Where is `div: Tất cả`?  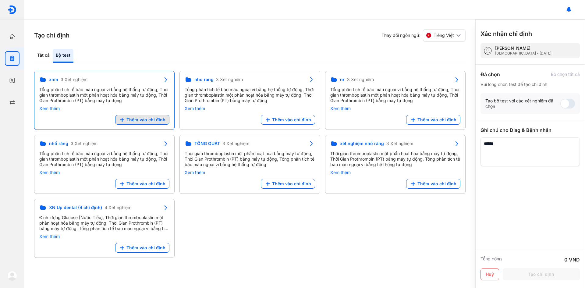
div: Tất cả is located at coordinates (43, 56).